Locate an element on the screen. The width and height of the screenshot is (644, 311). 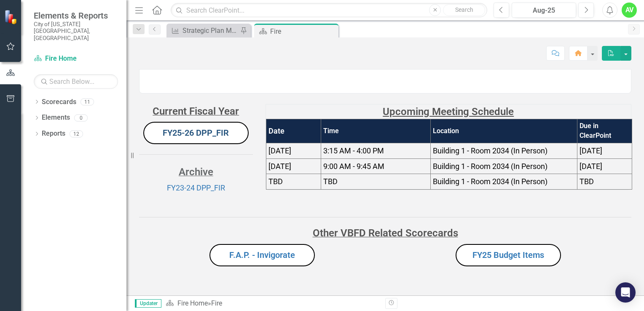
input: Search ClearPoint... is located at coordinates (329, 10).